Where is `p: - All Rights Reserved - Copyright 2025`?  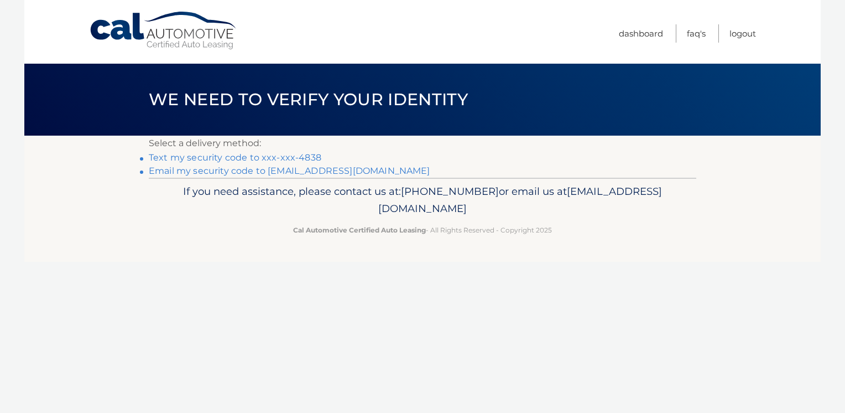
p: - All Rights Reserved - Copyright 2025 is located at coordinates (423, 230).